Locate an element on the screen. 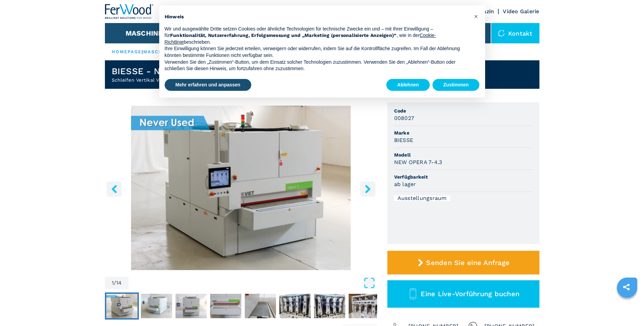  h2: Schleifen Vertikal Von Oben is located at coordinates (172, 80).